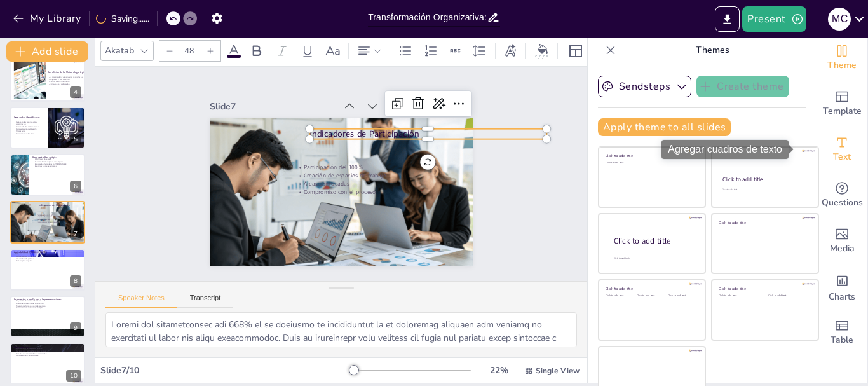  What do you see at coordinates (57, 158) in the screenshot?
I see `p: Propuesta Pedagógica` at bounding box center [57, 158].